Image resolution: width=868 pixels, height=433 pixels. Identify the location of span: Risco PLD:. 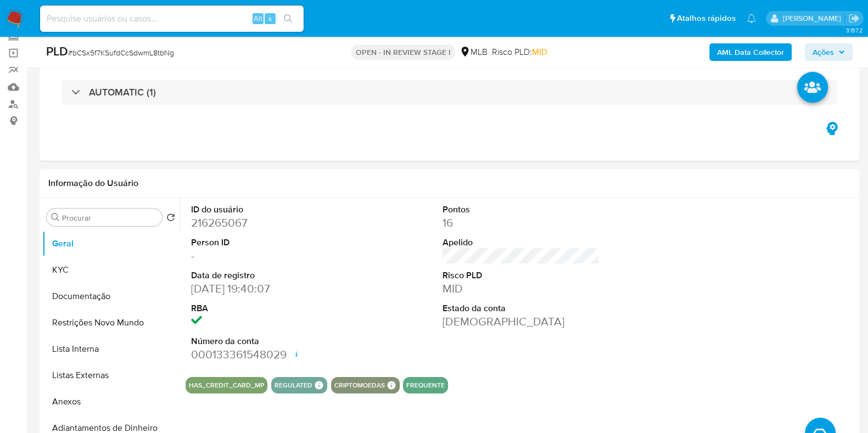
(520, 52).